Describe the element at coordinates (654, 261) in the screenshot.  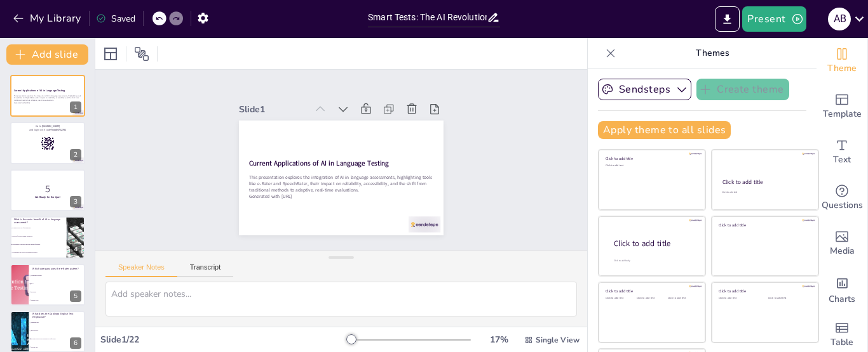
I see `div: Click to add body` at that location.